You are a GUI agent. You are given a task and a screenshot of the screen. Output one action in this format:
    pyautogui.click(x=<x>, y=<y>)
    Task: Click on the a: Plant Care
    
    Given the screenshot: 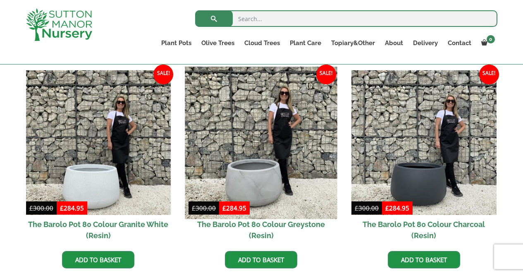 What is the action you would take?
    pyautogui.click(x=305, y=43)
    